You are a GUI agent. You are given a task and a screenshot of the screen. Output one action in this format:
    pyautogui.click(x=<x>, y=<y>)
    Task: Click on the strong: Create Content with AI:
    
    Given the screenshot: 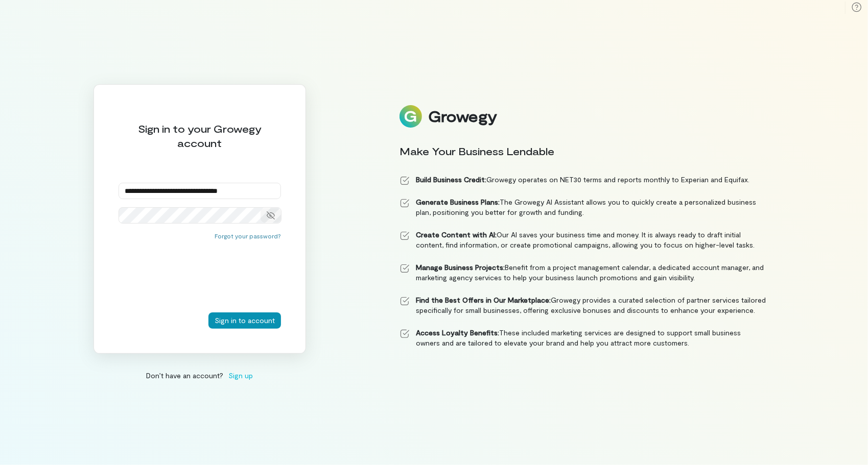 What is the action you would take?
    pyautogui.click(x=456, y=234)
    